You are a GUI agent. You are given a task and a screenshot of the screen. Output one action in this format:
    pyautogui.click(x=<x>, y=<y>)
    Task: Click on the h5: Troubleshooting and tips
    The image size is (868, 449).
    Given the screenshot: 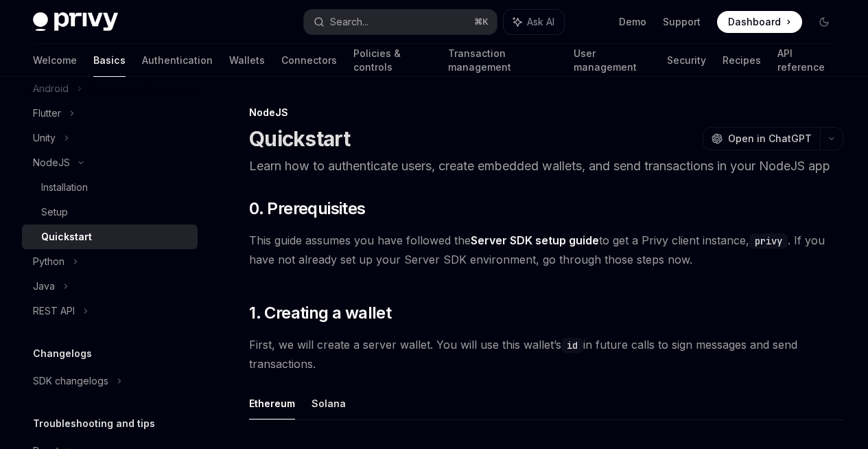 What is the action you would take?
    pyautogui.click(x=94, y=424)
    